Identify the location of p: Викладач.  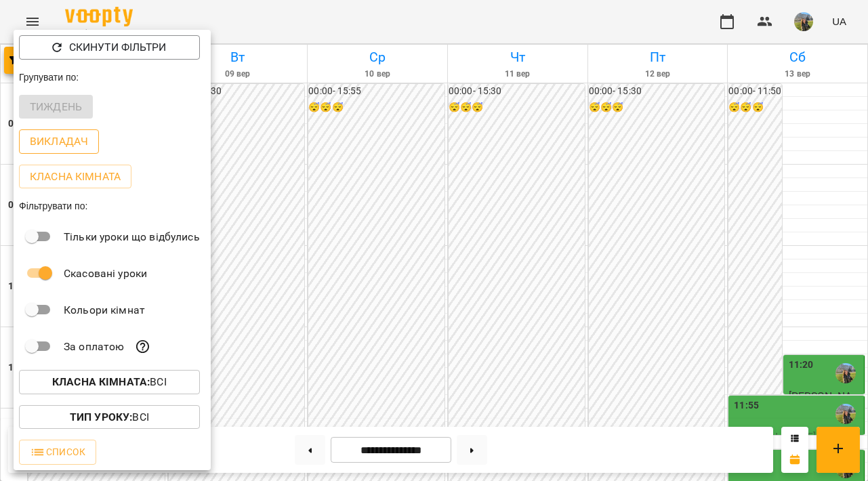
(59, 142).